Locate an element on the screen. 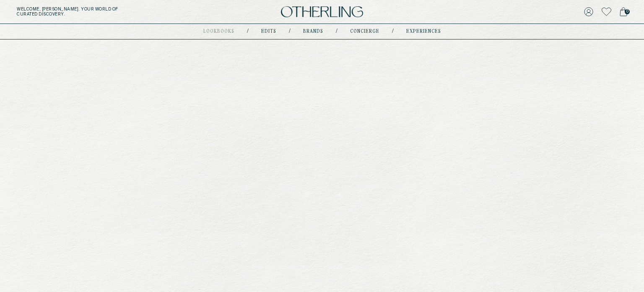 The height and width of the screenshot is (292, 644). a: 0 is located at coordinates (623, 12).